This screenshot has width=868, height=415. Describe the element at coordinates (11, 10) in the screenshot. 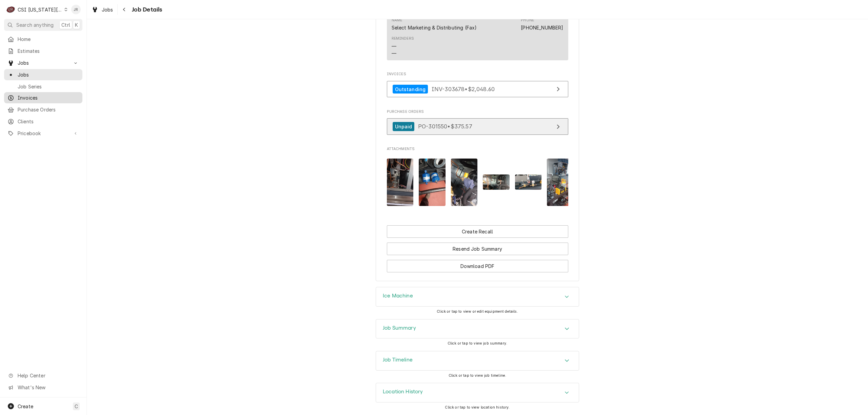

I see `div: CSI Kansas City's Avatar` at that location.